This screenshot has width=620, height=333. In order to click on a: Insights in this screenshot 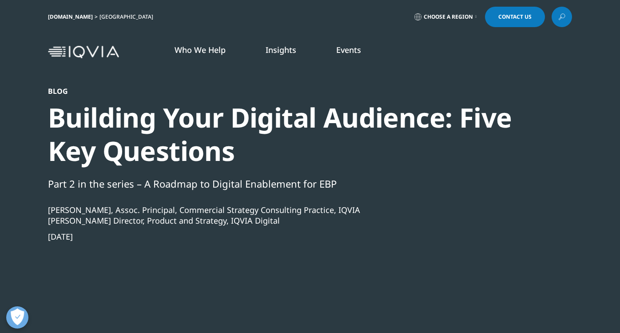, I will do `click(281, 50)`.